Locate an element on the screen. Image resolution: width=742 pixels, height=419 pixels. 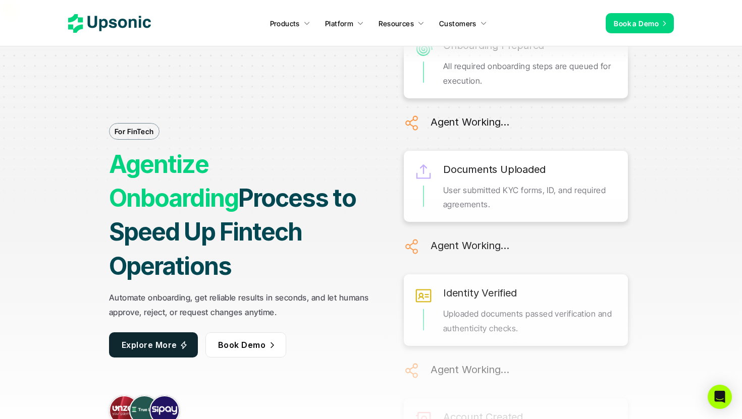
a: Book Demo is located at coordinates (246, 345).